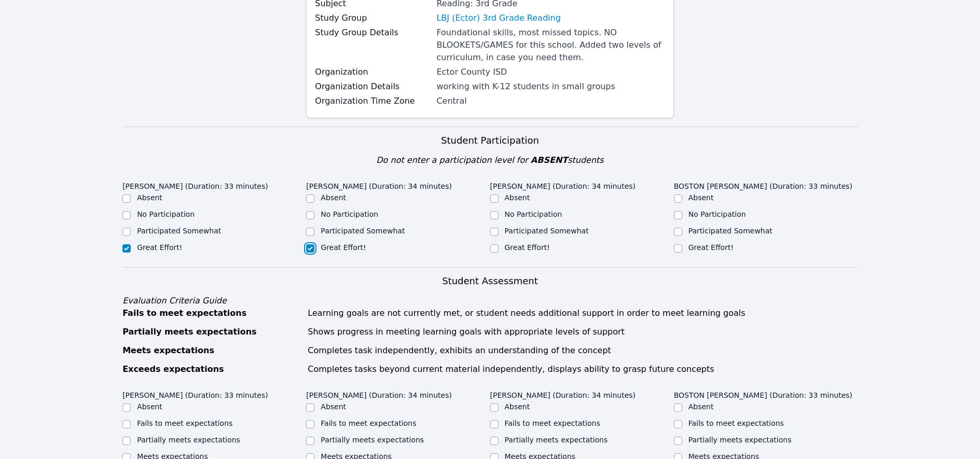 The height and width of the screenshot is (459, 980). I want to click on div: Do not enter a participation level for students, so click(490, 161).